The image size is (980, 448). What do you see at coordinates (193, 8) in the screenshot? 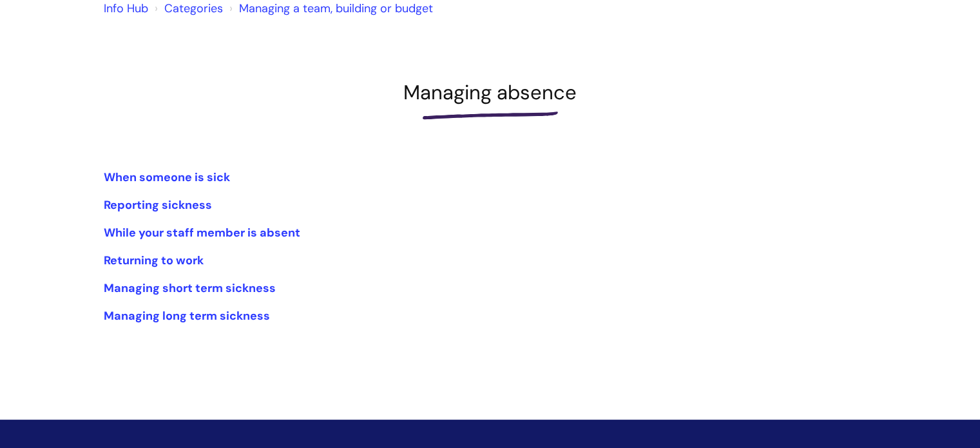
I see `a: Categories` at bounding box center [193, 8].